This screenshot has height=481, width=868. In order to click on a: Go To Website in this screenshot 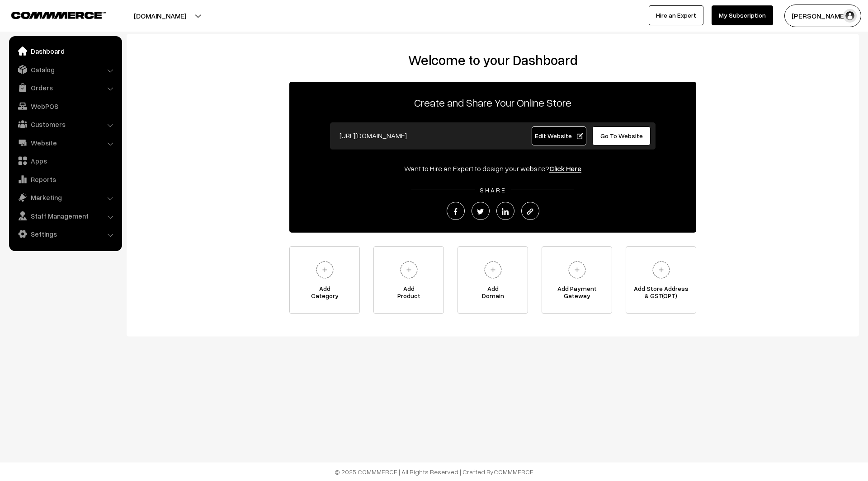, I will do `click(621, 136)`.